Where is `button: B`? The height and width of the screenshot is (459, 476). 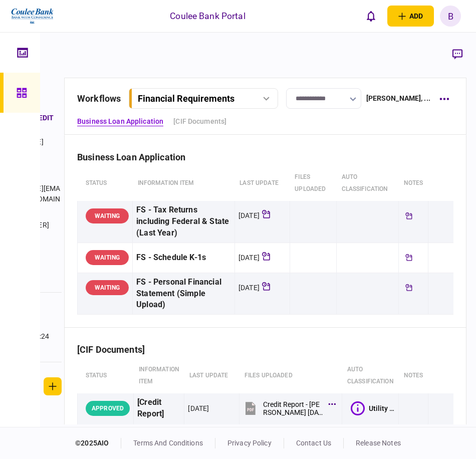
button: B is located at coordinates (450, 16).